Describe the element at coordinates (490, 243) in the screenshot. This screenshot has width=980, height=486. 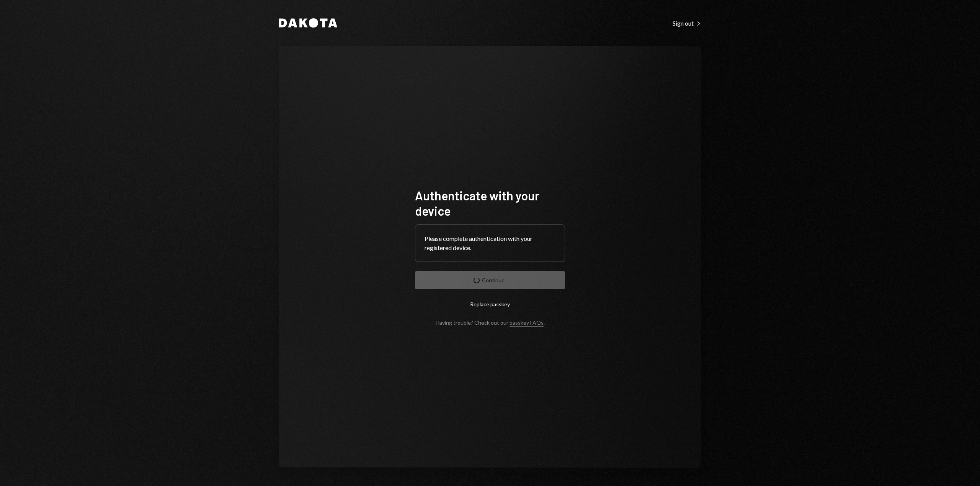
I see `div: Please complete authentication with your registered device.` at that location.